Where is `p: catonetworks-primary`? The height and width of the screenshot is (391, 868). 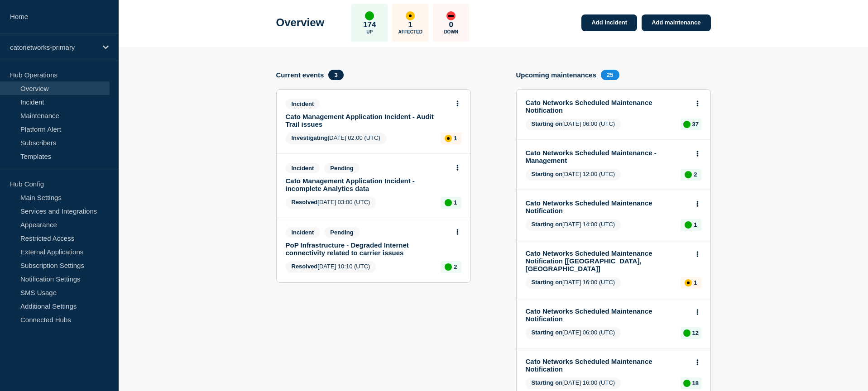
p: catonetworks-primary is located at coordinates (53, 47).